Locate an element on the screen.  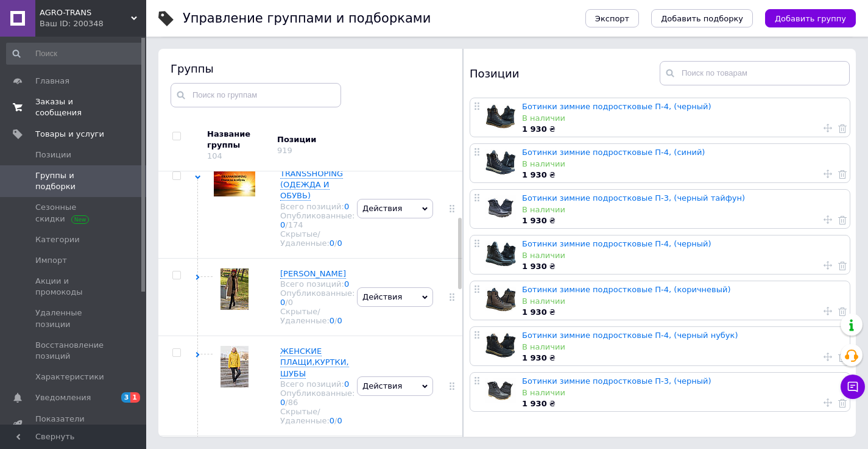
span: Товары и услуги is located at coordinates (70, 134).